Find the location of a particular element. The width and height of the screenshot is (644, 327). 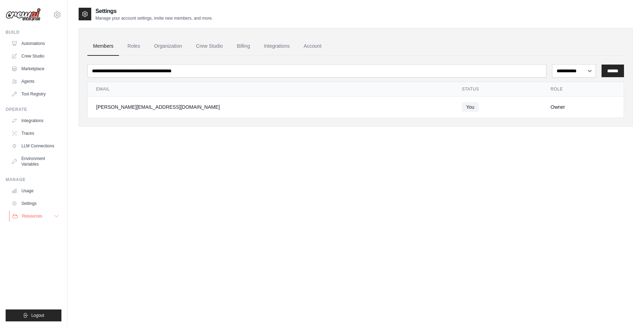

th: Status is located at coordinates (498, 89).